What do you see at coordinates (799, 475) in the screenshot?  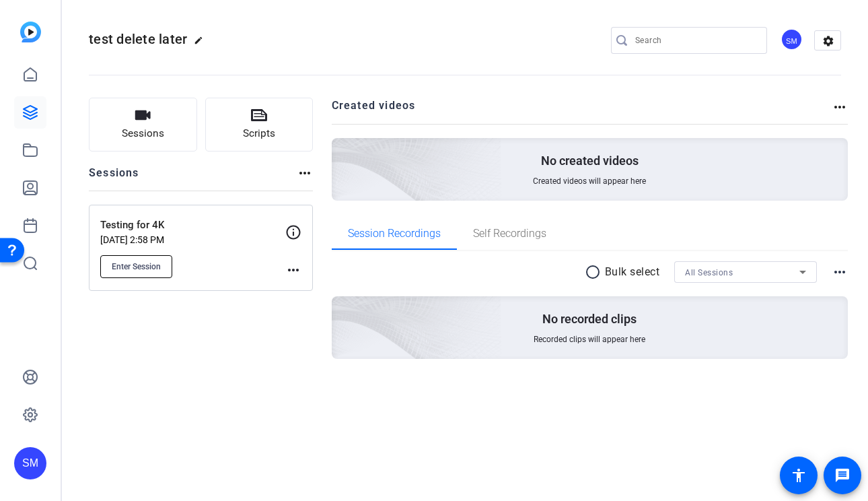 I see `mat-icon: accessibility` at bounding box center [799, 475].